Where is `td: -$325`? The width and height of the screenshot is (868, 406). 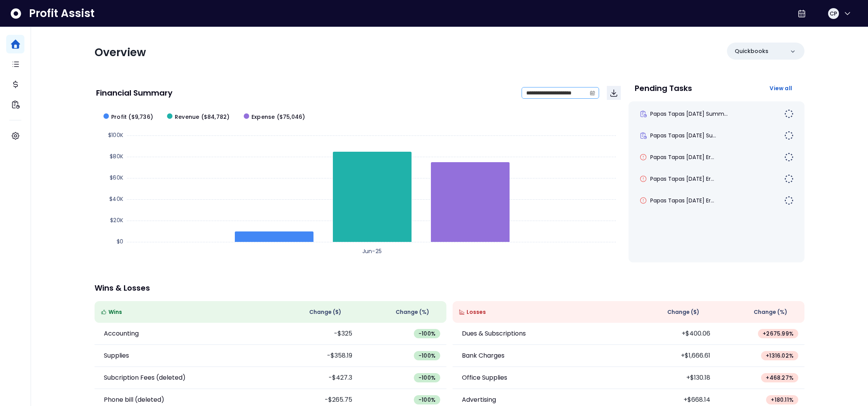 td: -$325 is located at coordinates (314, 334).